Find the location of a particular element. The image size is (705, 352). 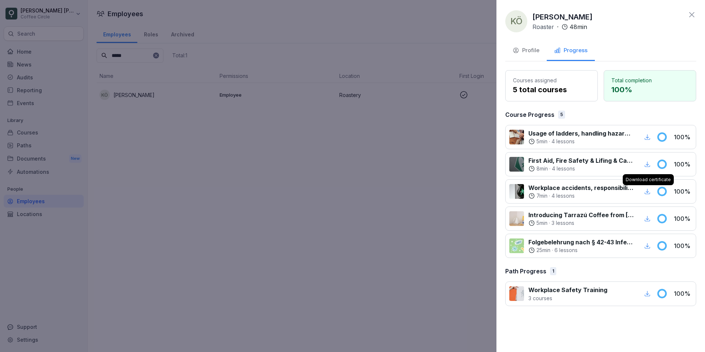

div: Profile is located at coordinates (526, 50).